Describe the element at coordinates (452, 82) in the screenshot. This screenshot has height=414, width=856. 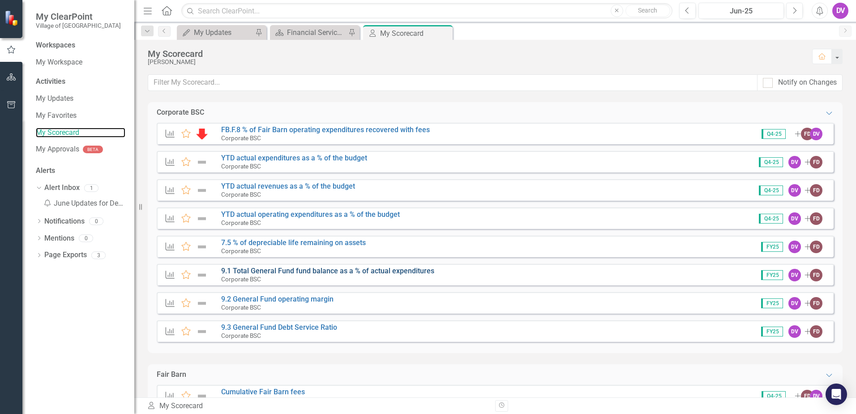
I see `input: Filter My Scorecard...` at that location.